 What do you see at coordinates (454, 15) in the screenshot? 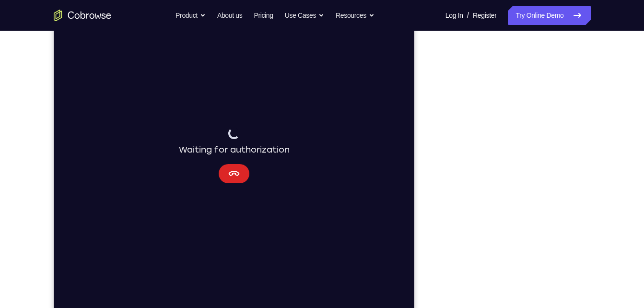
I see `a: Log In` at bounding box center [454, 15].